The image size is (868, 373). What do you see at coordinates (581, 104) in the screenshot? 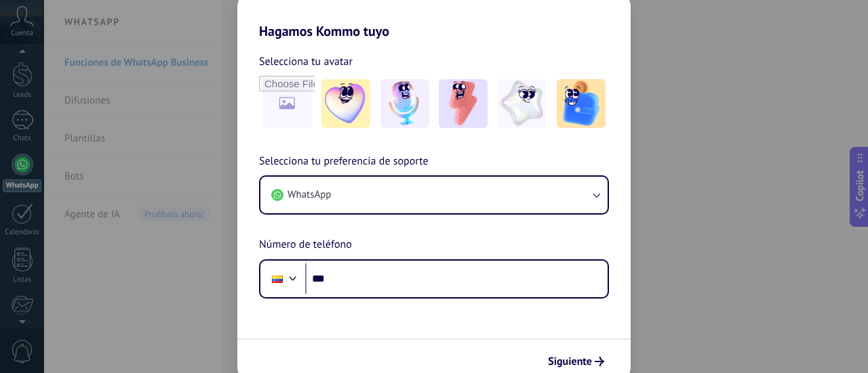
I see `img: -5.jpeg` at bounding box center [581, 104].